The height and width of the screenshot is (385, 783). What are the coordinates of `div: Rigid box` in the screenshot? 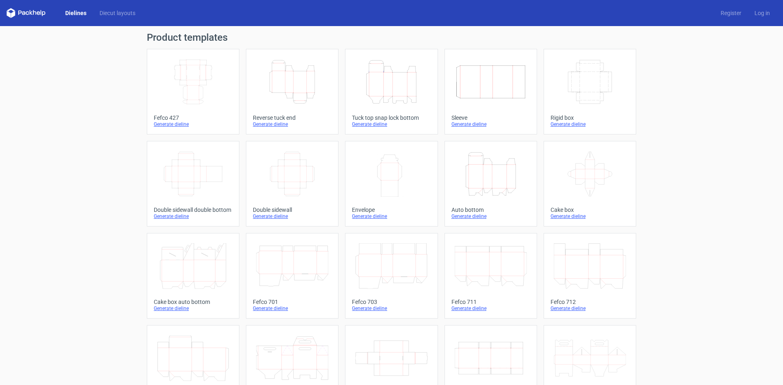 It's located at (590, 118).